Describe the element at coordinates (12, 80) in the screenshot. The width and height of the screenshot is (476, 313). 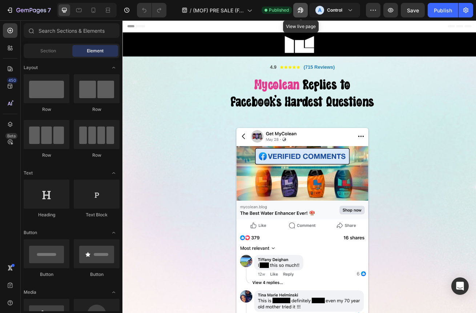
I see `div: 450` at that location.